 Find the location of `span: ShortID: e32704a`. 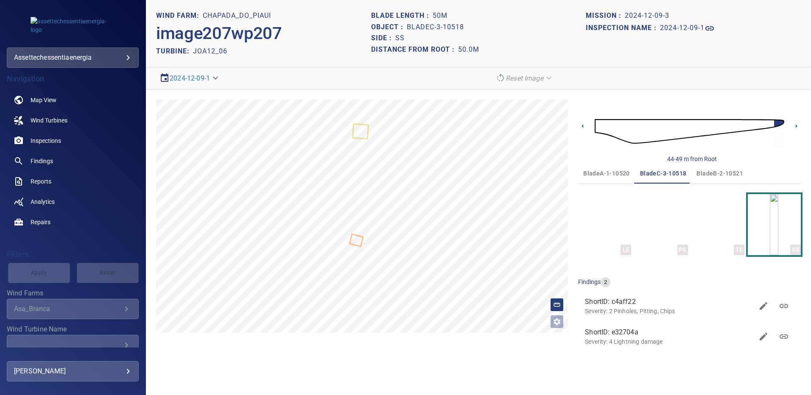

span: ShortID: e32704a is located at coordinates (669, 333).